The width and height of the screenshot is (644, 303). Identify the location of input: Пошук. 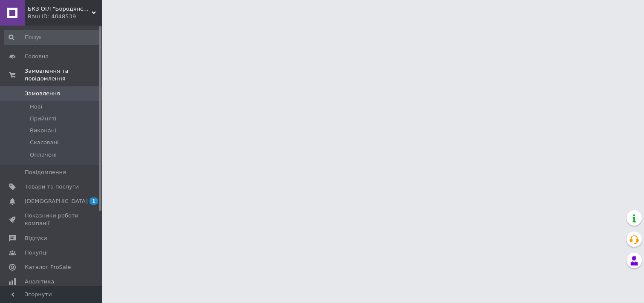
(52, 37).